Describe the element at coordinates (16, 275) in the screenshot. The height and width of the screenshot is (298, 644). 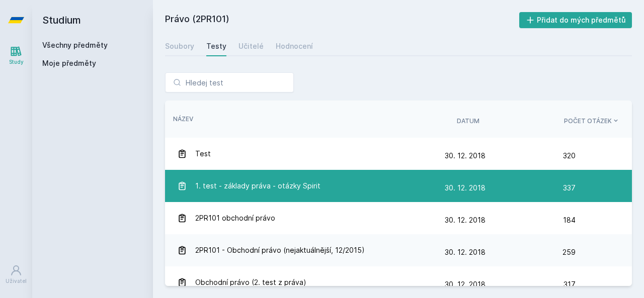
I see `a: Uživatel` at that location.